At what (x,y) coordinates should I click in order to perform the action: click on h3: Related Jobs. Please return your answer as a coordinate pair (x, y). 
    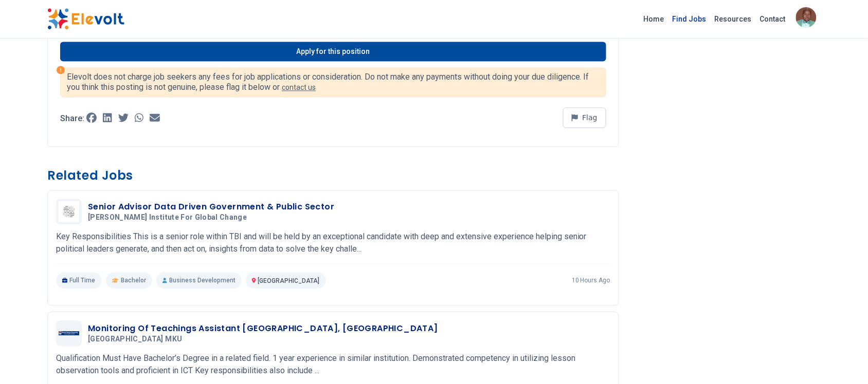
    Looking at the image, I should click on (333, 175).